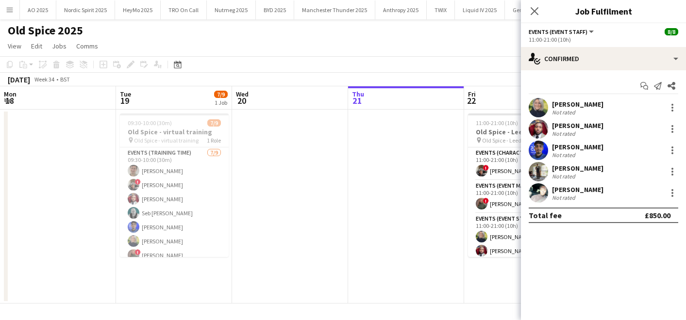 This screenshot has height=320, width=686. I want to click on a: Jobs, so click(59, 46).